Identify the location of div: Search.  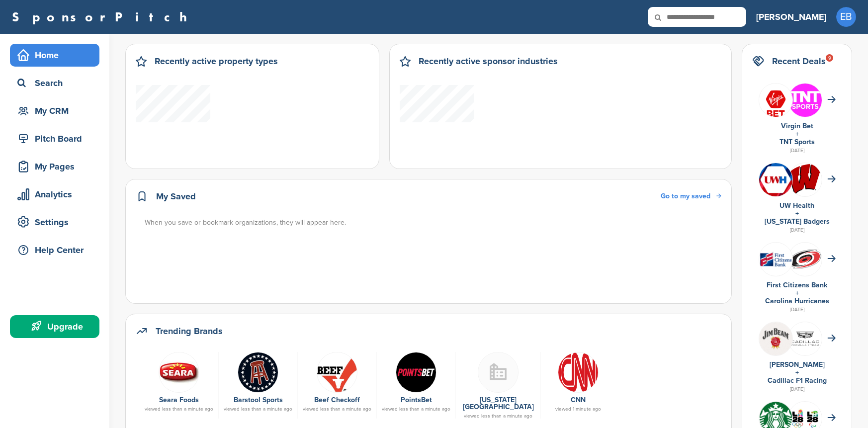
(57, 83).